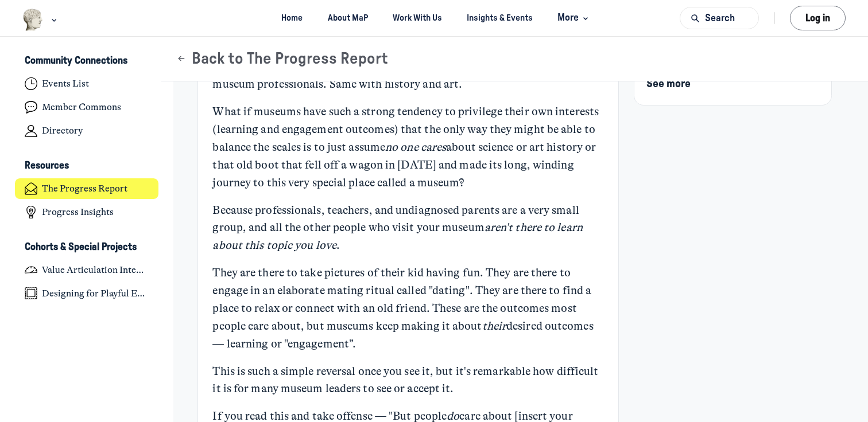  Describe the element at coordinates (84, 189) in the screenshot. I see `h4: The Progress Report` at that location.